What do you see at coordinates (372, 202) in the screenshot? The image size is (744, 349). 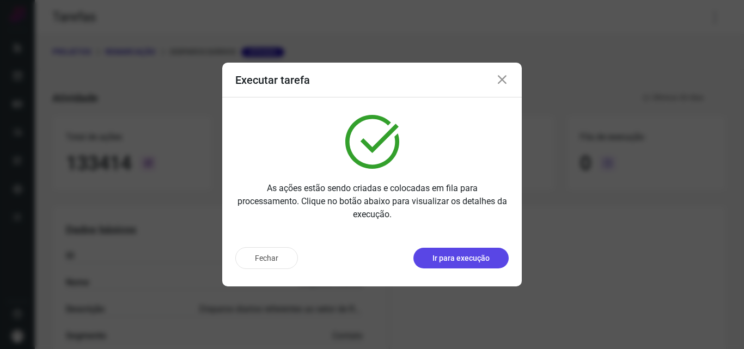 I see `p: As ações estão sendo criadas e colocadas em fila para processamento. Clique no botão abaixo para ...` at bounding box center [372, 202].